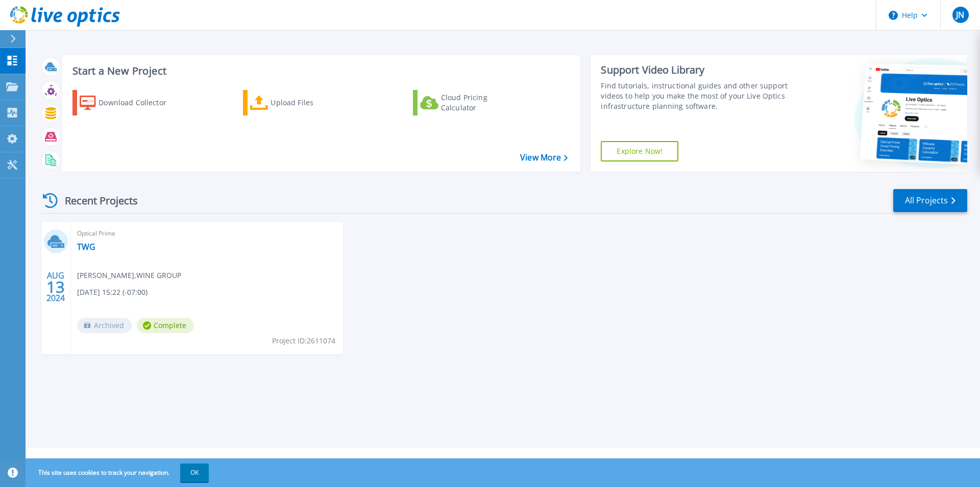 Image resolution: width=980 pixels, height=487 pixels. What do you see at coordinates (482, 102) in the screenshot?
I see `div: Cloud Pricing Calculator` at bounding box center [482, 102].